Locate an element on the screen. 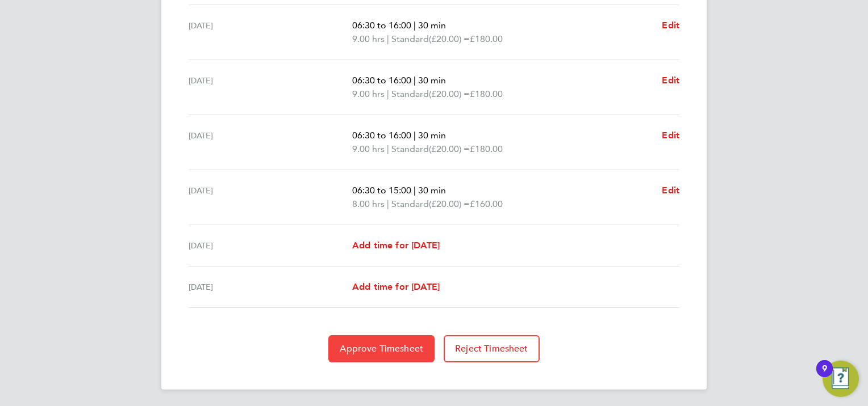 Image resolution: width=868 pixels, height=406 pixels. span: £160.00 is located at coordinates (486, 203).